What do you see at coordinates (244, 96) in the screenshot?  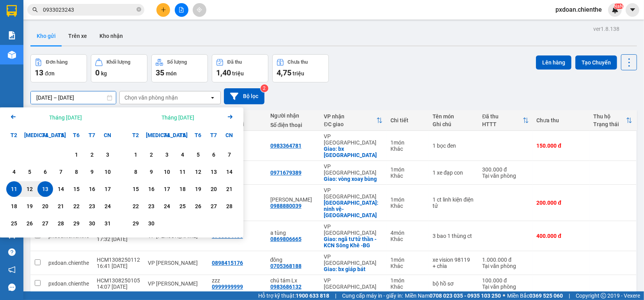 I see `button: Bộ lọc` at bounding box center [244, 96].